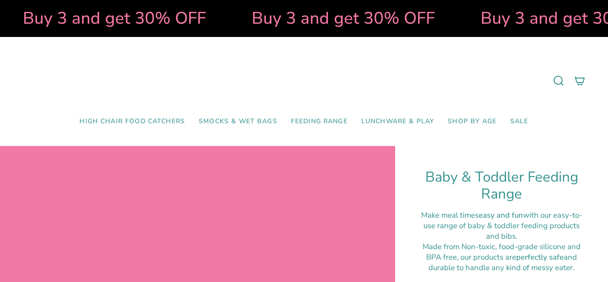 Image resolution: width=608 pixels, height=282 pixels. Describe the element at coordinates (472, 121) in the screenshot. I see `a: Shop by Age` at that location.